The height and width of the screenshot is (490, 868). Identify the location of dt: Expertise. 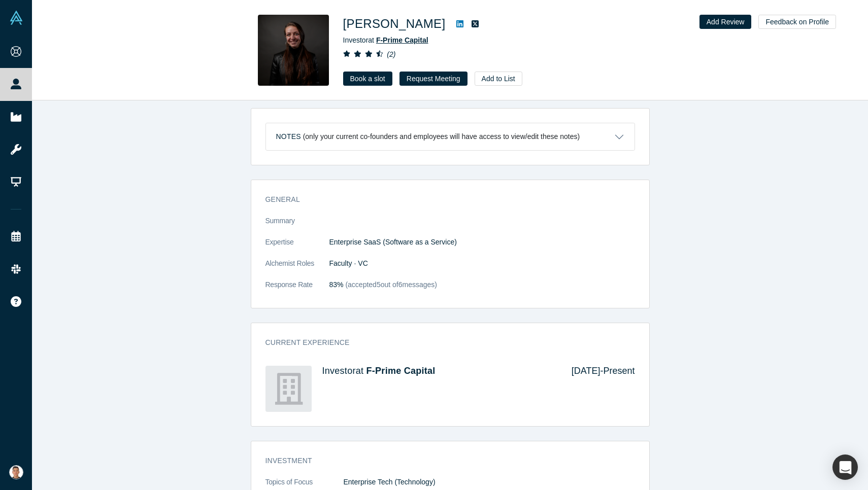
(298, 248).